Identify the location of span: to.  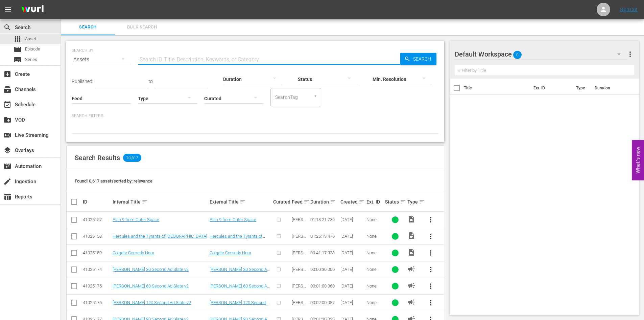
(150, 81).